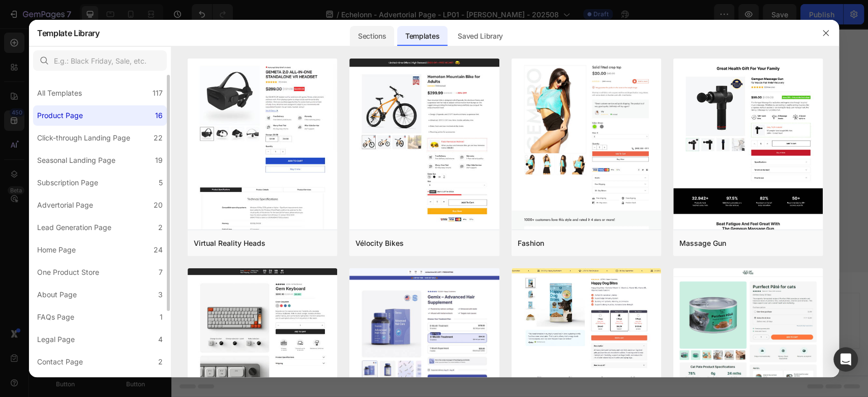 This screenshot has width=868, height=397. I want to click on div: Open Intercom Messenger, so click(846, 359).